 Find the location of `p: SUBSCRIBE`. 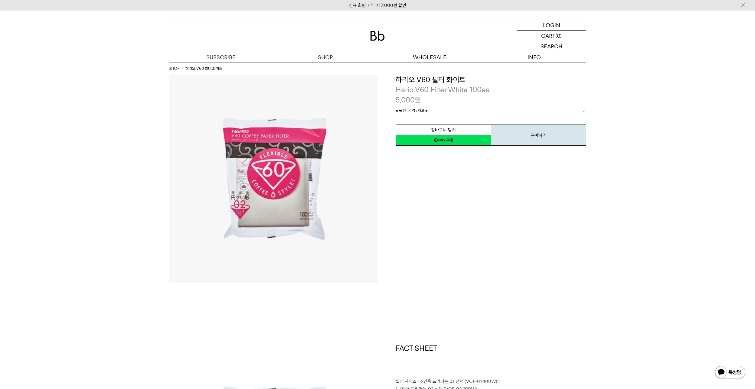

p: SUBSCRIBE is located at coordinates (221, 57).